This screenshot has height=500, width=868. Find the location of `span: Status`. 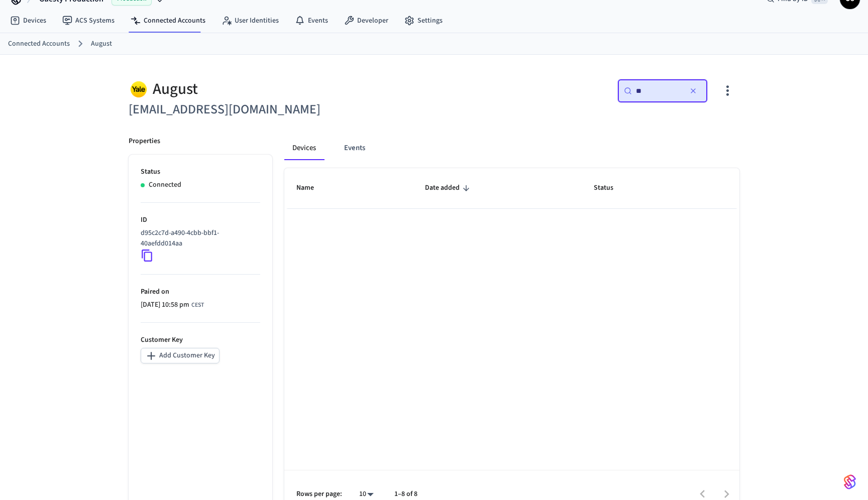

span: Status is located at coordinates (610, 187).